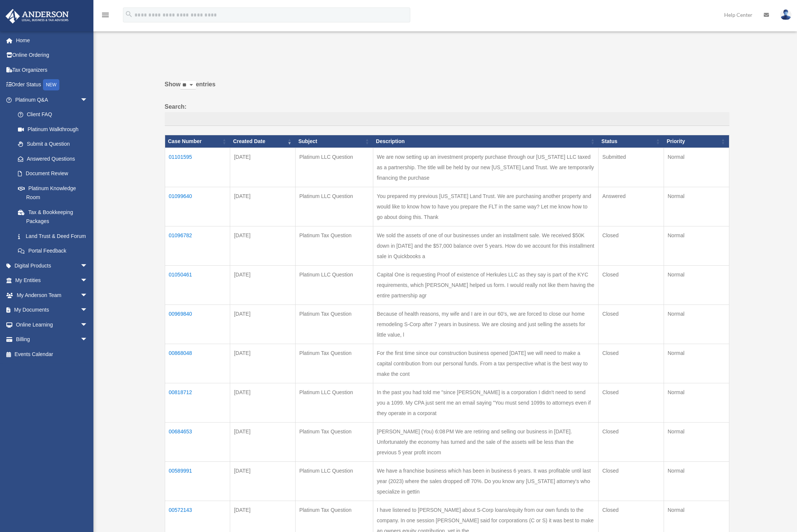 The width and height of the screenshot is (797, 532). What do you see at coordinates (486, 481) in the screenshot?
I see `td: We have a franchise business which has been in business 6 years. It was profitable until last yea...` at bounding box center [486, 481].